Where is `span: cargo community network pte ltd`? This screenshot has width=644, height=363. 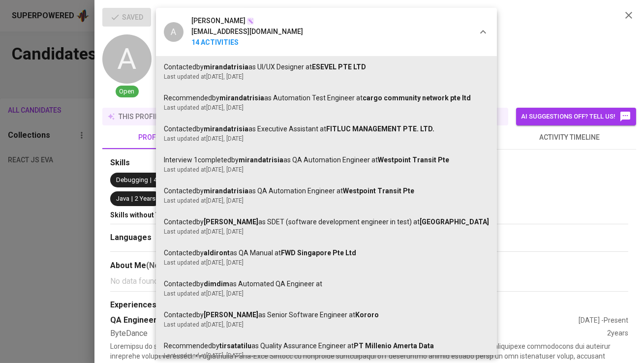
span: cargo community network pte ltd is located at coordinates (417, 98).